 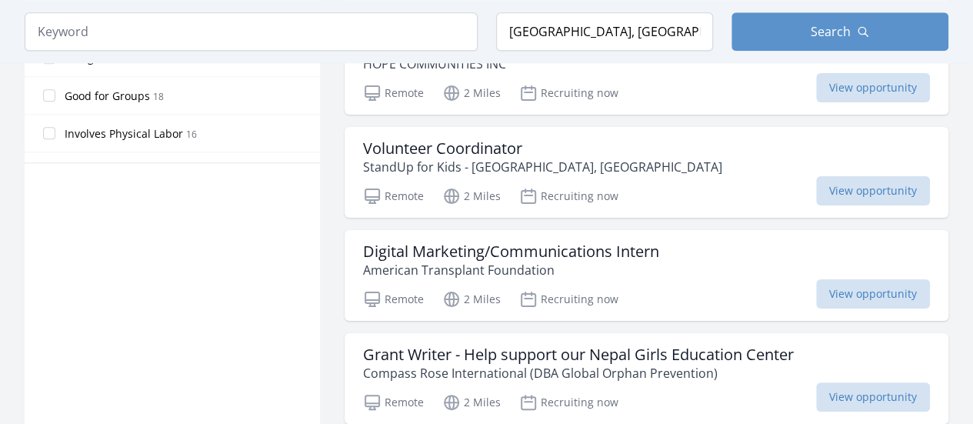 What do you see at coordinates (158, 96) in the screenshot?
I see `span: 18` at bounding box center [158, 96].